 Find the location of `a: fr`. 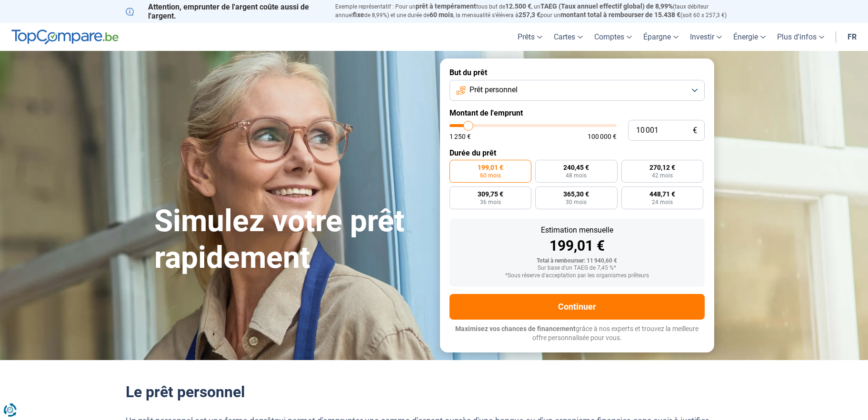

a: fr is located at coordinates (852, 37).